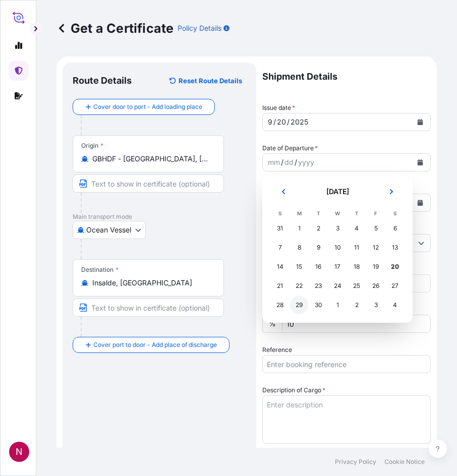  What do you see at coordinates (299, 213) in the screenshot?
I see `th: M` at bounding box center [299, 213].